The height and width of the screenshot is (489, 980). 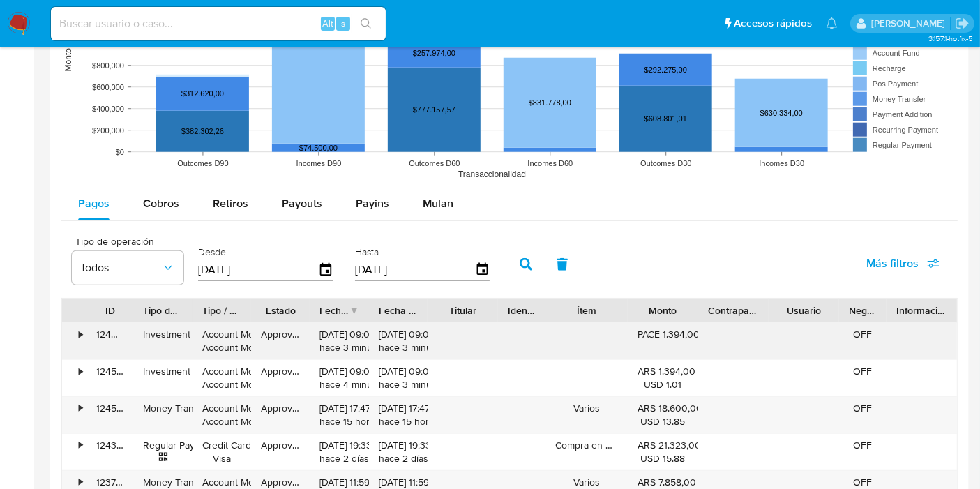 I want to click on span: s, so click(x=343, y=23).